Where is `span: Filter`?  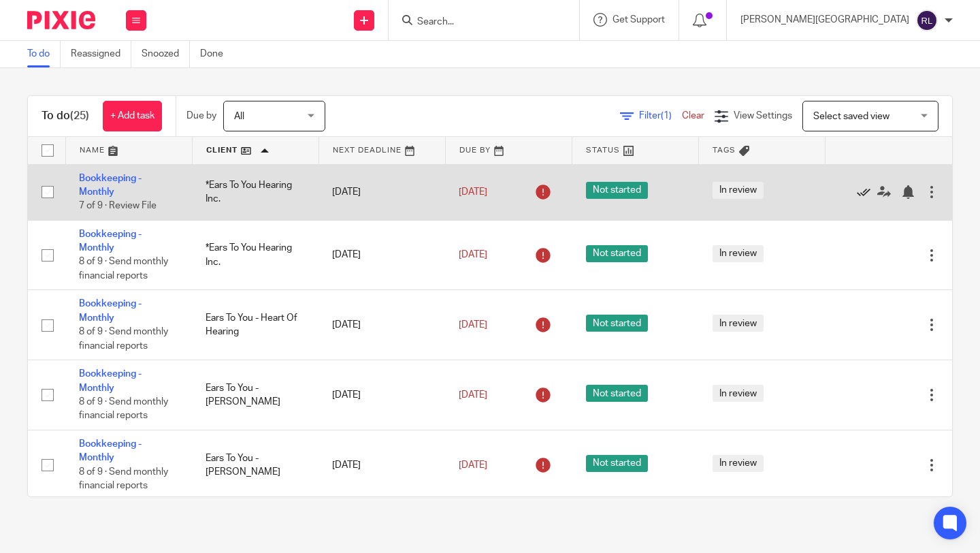
span: Filter is located at coordinates (660, 116).